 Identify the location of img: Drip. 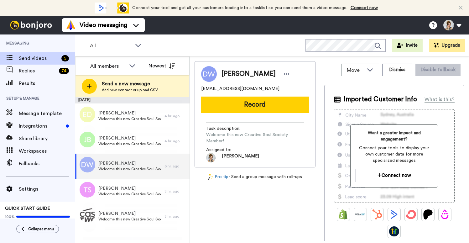
(445, 214).